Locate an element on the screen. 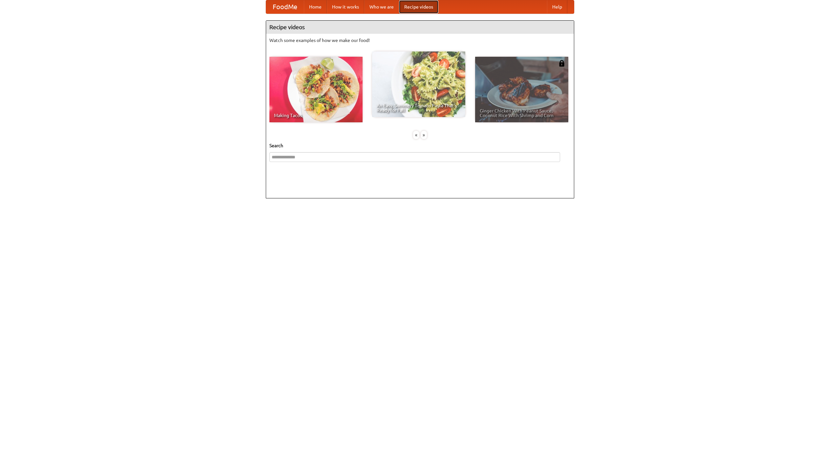 Image resolution: width=840 pixels, height=464 pixels. a: An Easy, Summery Tomato Pasta That's Ready for Fall is located at coordinates (419, 84).